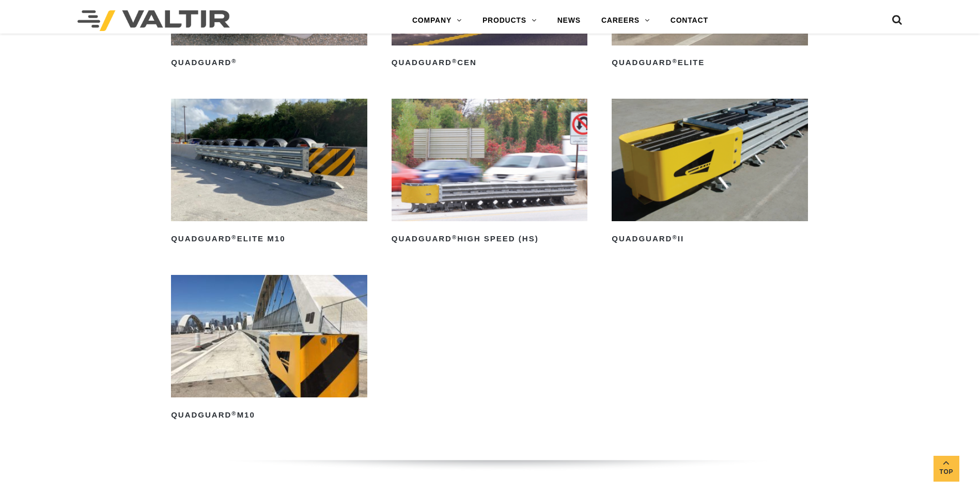  I want to click on a: QuadGuard®M10, so click(269, 349).